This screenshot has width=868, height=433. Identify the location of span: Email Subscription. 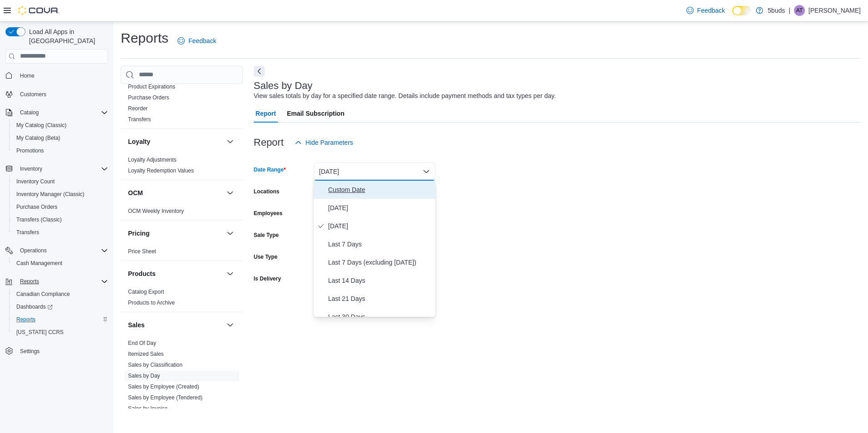
(316, 113).